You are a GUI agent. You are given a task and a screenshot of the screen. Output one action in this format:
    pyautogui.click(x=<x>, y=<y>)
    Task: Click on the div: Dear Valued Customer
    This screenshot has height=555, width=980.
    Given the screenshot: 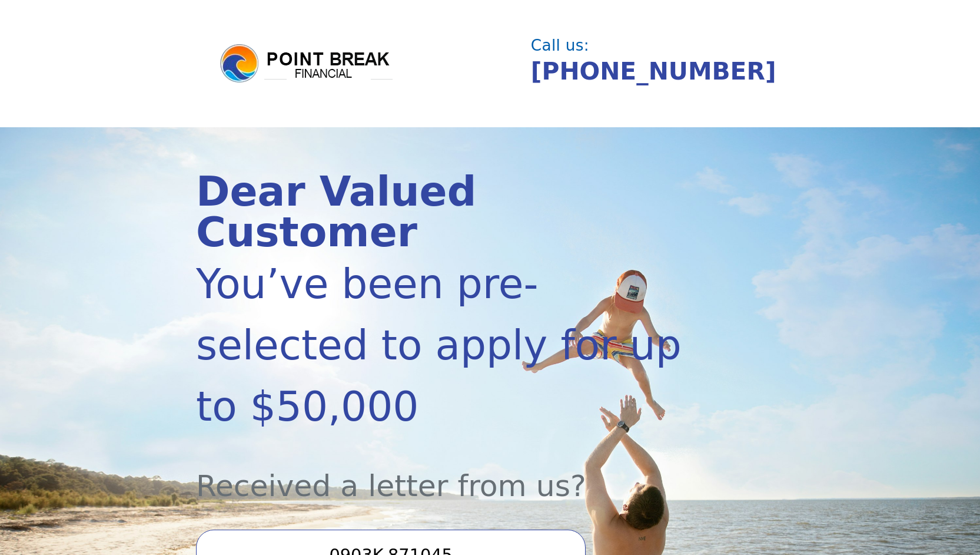 What is the action you would take?
    pyautogui.click(x=446, y=212)
    